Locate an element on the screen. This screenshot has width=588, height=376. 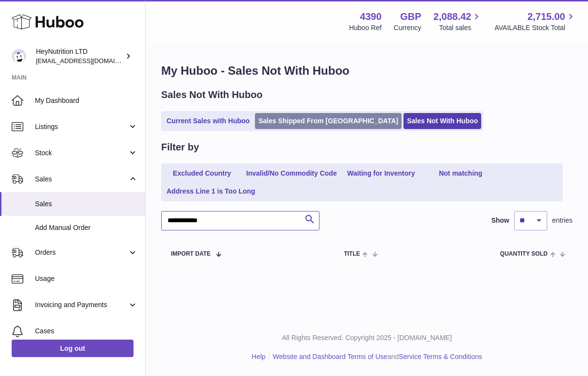
a: Excluded Country is located at coordinates (202, 173).